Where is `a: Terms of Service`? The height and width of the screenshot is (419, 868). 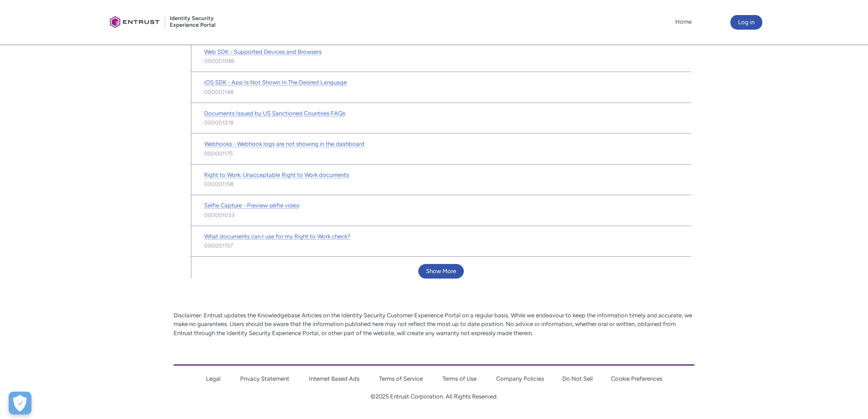
a: Terms of Service is located at coordinates (401, 378).